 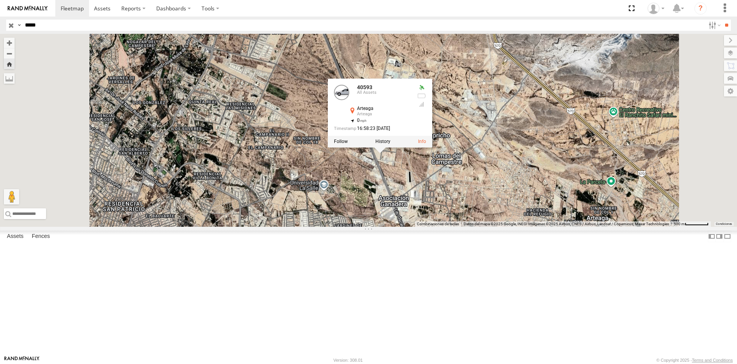 What do you see at coordinates (656, 8) in the screenshot?
I see `div: Juan Lopez` at bounding box center [656, 8].